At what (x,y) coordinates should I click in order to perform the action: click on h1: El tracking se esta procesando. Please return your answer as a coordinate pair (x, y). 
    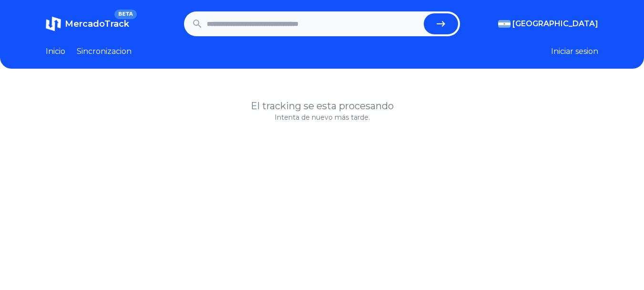
    Looking at the image, I should click on (322, 106).